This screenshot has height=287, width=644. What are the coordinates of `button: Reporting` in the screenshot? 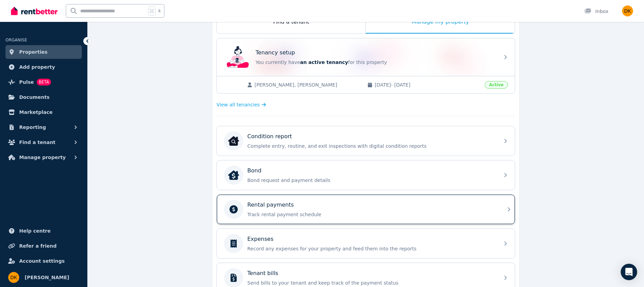 It's located at (44, 127).